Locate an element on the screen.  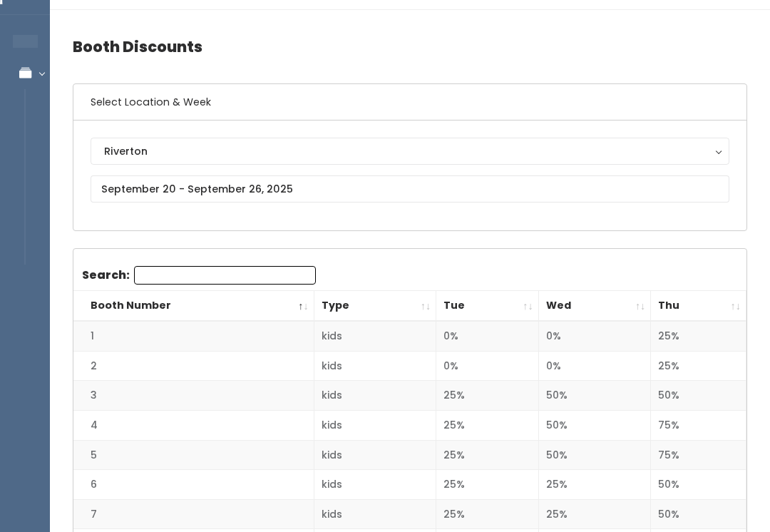
td: 5 is located at coordinates (193, 455).